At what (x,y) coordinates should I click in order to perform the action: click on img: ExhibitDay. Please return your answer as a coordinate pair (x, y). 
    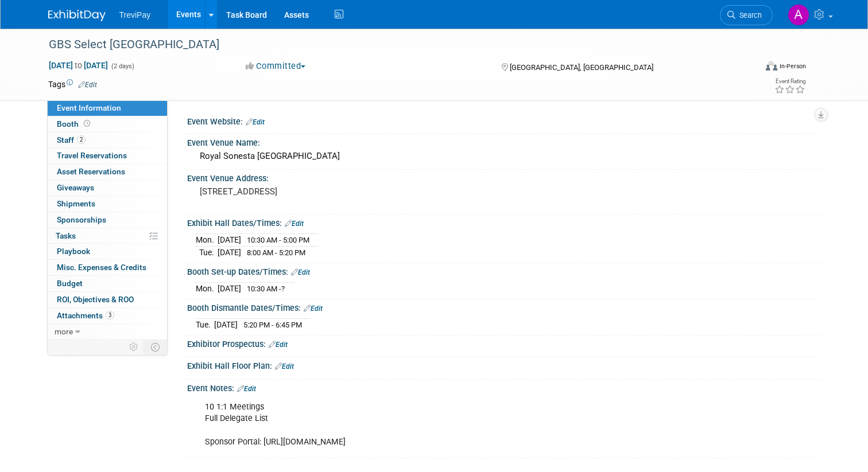
    Looking at the image, I should click on (77, 15).